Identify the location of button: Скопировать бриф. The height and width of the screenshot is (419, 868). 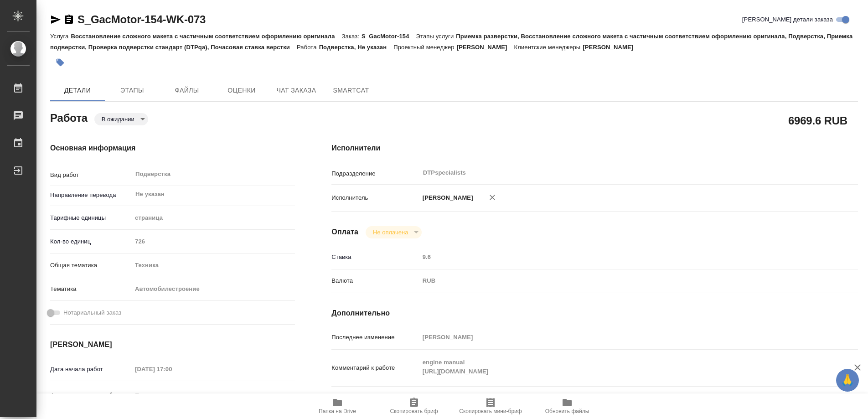
(413, 407).